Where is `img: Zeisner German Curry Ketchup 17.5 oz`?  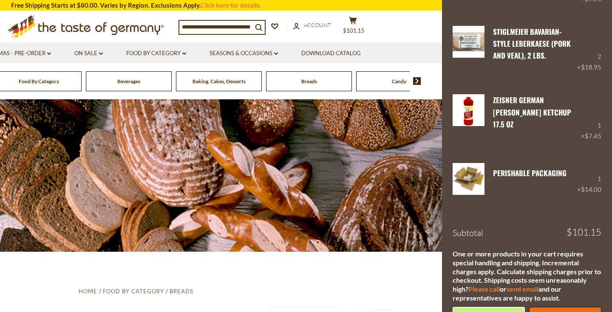 img: Zeisner German Curry Ketchup 17.5 oz is located at coordinates (468, 110).